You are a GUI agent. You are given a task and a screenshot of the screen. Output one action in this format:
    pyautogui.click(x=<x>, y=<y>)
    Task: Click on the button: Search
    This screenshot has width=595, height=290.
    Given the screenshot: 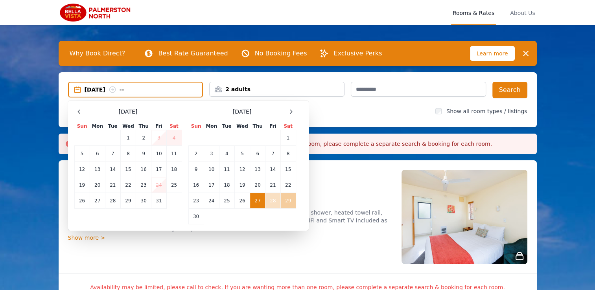 What is the action you would take?
    pyautogui.click(x=509, y=90)
    